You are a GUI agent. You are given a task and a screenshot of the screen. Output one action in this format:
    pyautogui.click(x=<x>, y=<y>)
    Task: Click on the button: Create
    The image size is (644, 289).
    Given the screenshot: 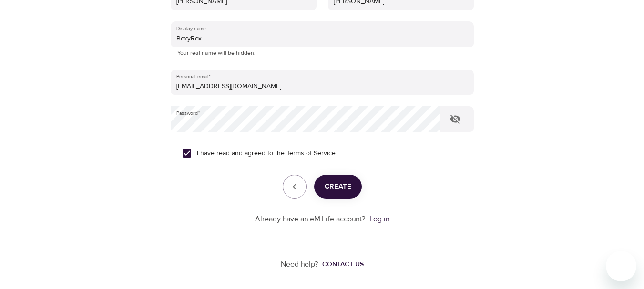 What is the action you would take?
    pyautogui.click(x=338, y=187)
    